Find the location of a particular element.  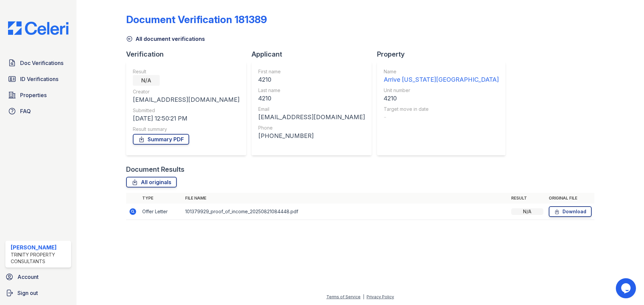

img: CE_Logo_Blue-a8612792a0a2168367f1c8372b55b34899dd931a85d93a1a3d3e32e68fde9ad4.png is located at coordinates (38, 28).